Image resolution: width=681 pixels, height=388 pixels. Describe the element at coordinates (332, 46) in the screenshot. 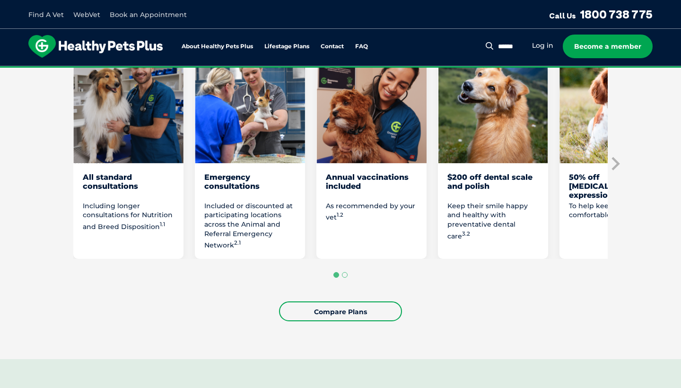

I see `a: Contact` at that location.